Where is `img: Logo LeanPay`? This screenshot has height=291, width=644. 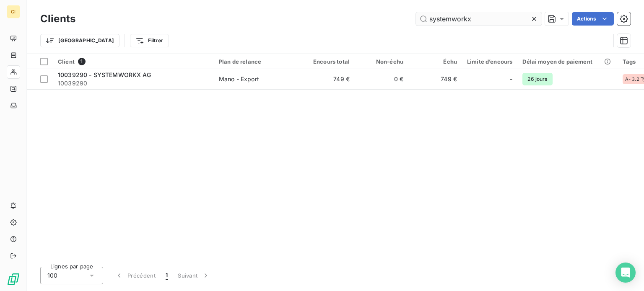
img: Logo LeanPay is located at coordinates (14, 279).